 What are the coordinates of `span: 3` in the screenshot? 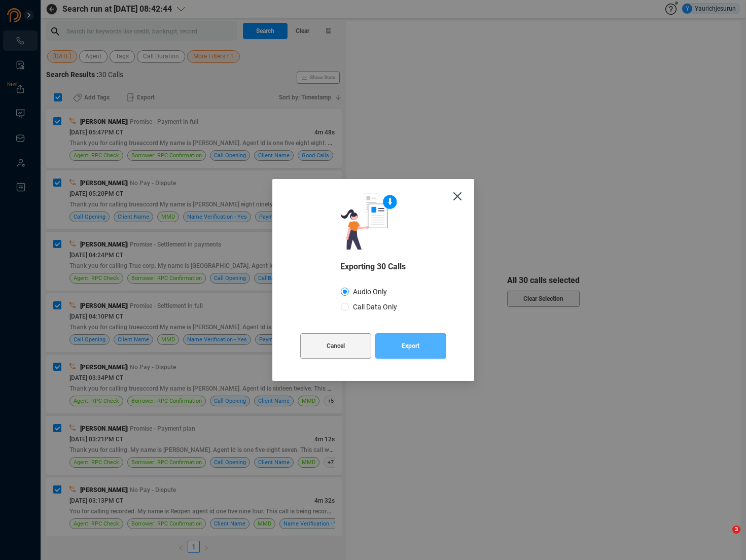 It's located at (736, 529).